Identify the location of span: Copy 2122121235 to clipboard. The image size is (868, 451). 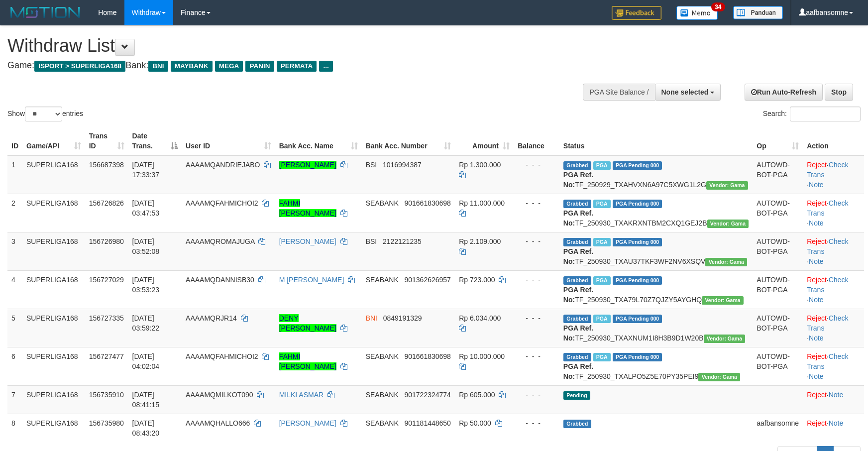
(402, 241).